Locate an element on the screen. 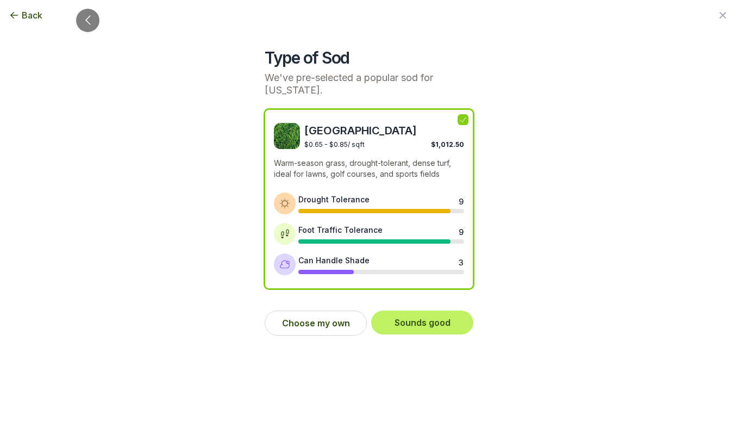 Image resolution: width=738 pixels, height=427 pixels. span: Back is located at coordinates (32, 15).